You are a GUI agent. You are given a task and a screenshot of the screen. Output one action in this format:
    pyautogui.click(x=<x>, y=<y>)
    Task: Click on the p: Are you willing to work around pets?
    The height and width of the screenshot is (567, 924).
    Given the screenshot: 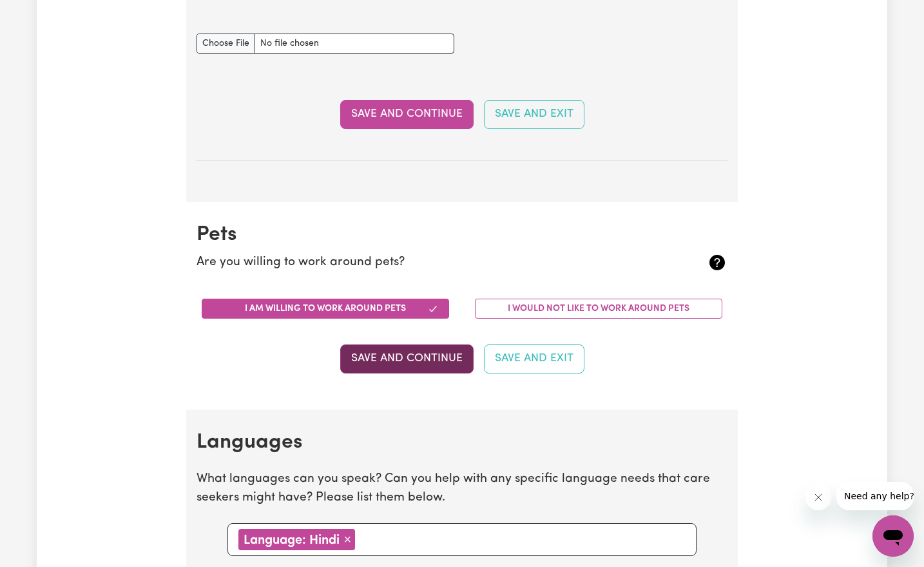 What is the action you would take?
    pyautogui.click(x=418, y=263)
    